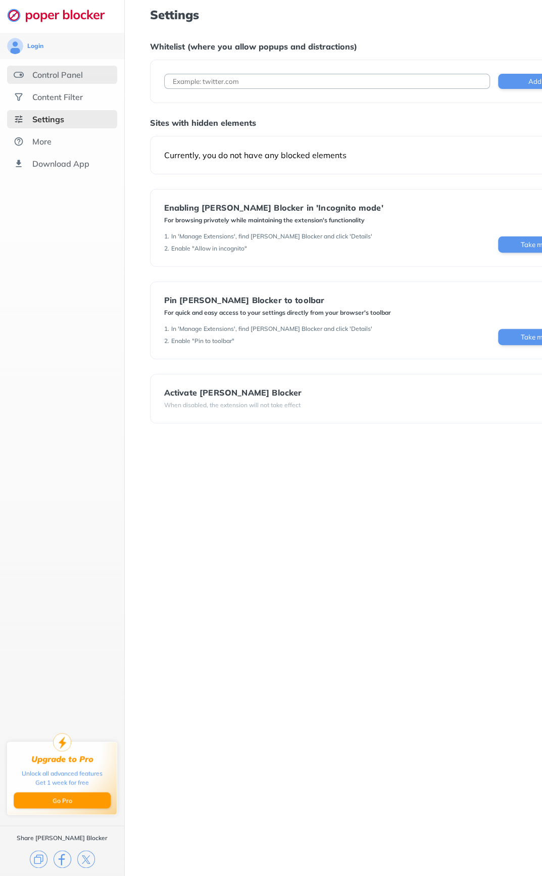  What do you see at coordinates (35, 46) in the screenshot?
I see `div: Login` at bounding box center [35, 46].